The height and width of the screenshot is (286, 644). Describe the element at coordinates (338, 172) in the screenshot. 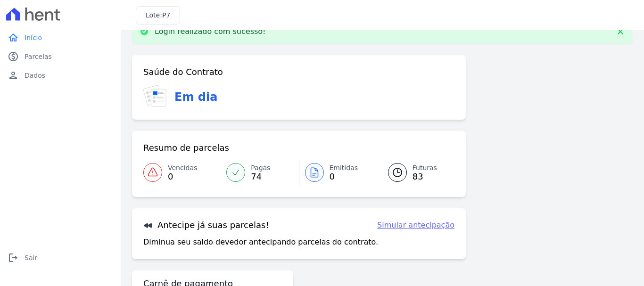

I see `a: Emitidas 0` at that location.